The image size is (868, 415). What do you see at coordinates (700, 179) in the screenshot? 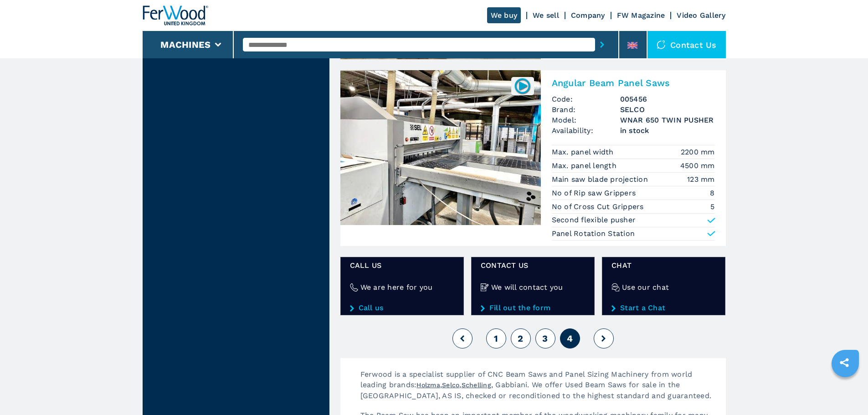
I see `em: 123 mm` at bounding box center [700, 179].